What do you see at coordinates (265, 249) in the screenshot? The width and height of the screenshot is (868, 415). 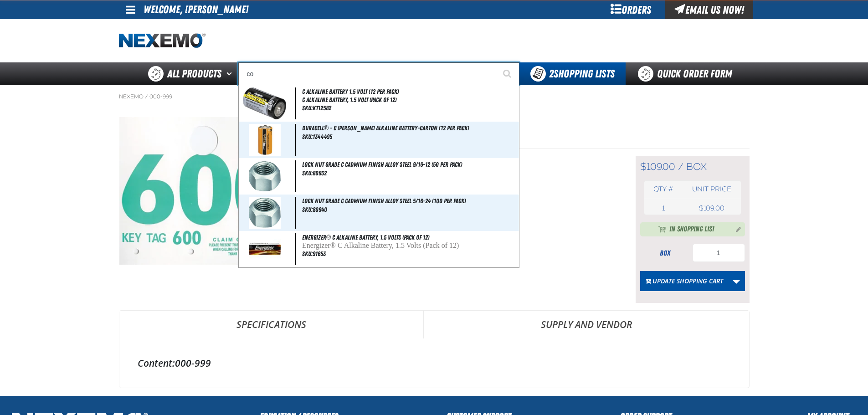 I see `img: 63cacd1f563e8380578266-91653.jpg` at bounding box center [265, 249].